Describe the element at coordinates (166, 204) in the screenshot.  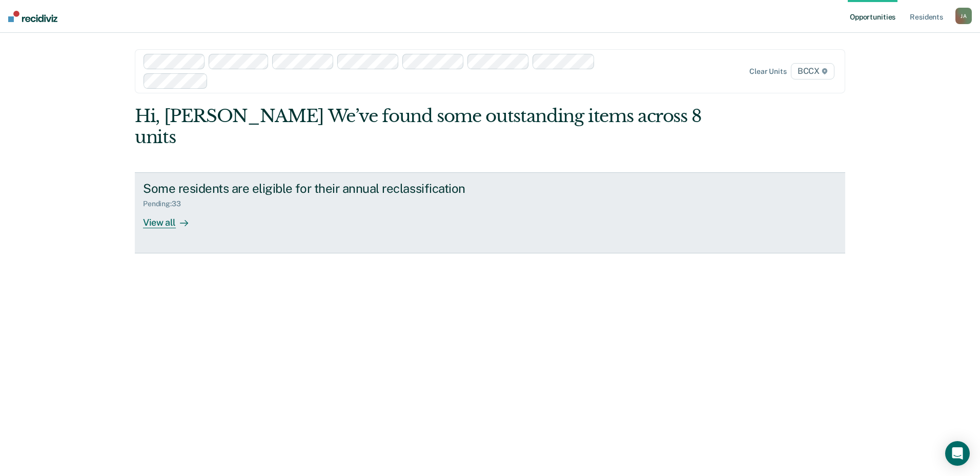
I see `div: Pending : 33` at that location.